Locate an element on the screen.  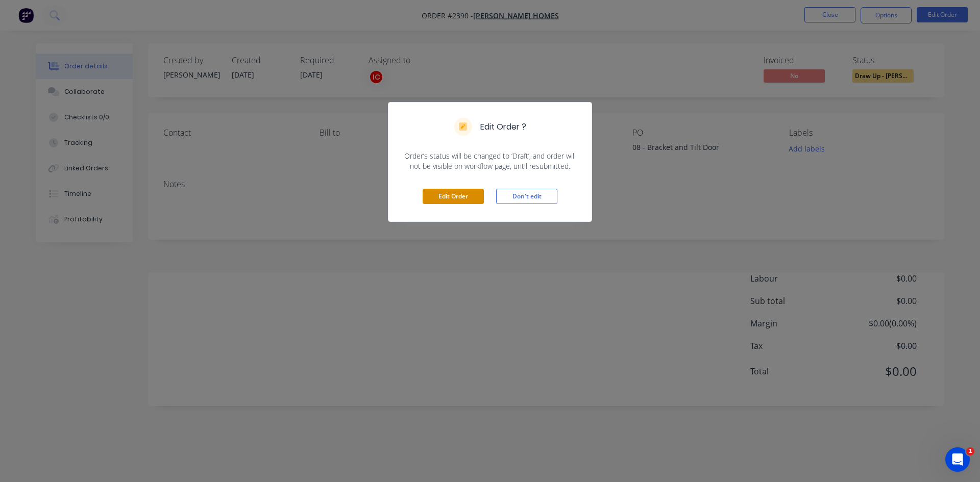
button: Edit Order is located at coordinates (453, 197).